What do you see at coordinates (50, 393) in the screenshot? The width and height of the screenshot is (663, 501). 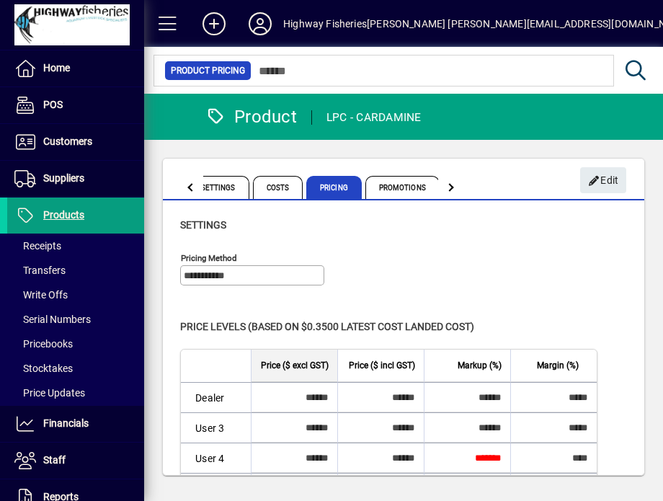 I see `span: Price Updates` at bounding box center [50, 393].